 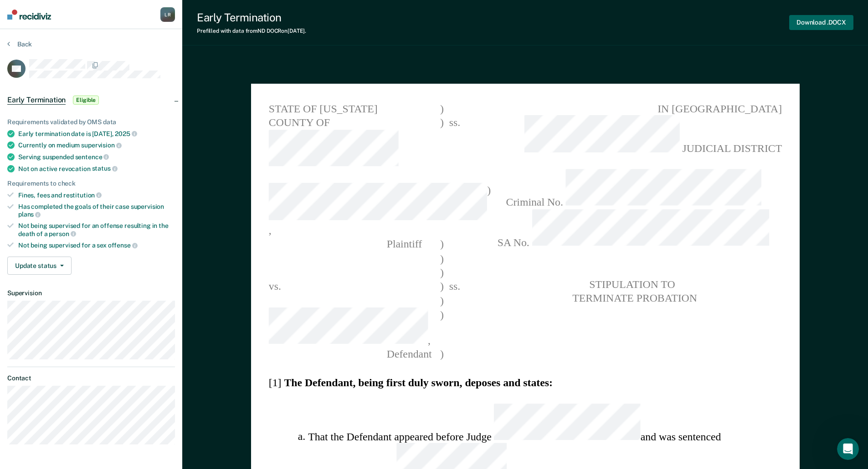 I want to click on div: Not being supervised for a sex, so click(x=96, y=245).